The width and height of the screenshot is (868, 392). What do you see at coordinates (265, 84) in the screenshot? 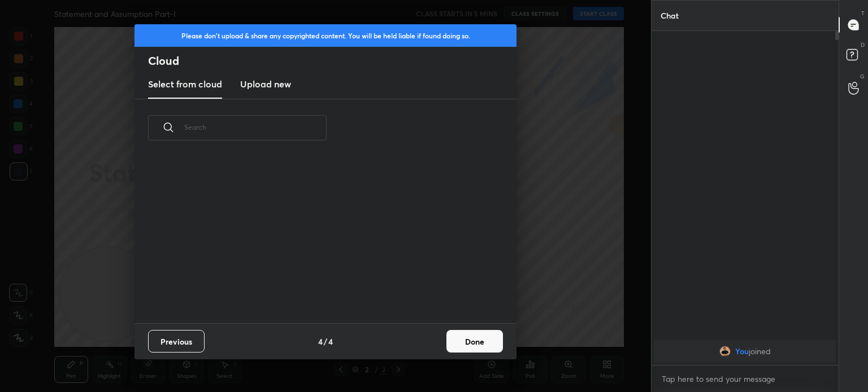
I see `h3: Upload new` at bounding box center [265, 84].